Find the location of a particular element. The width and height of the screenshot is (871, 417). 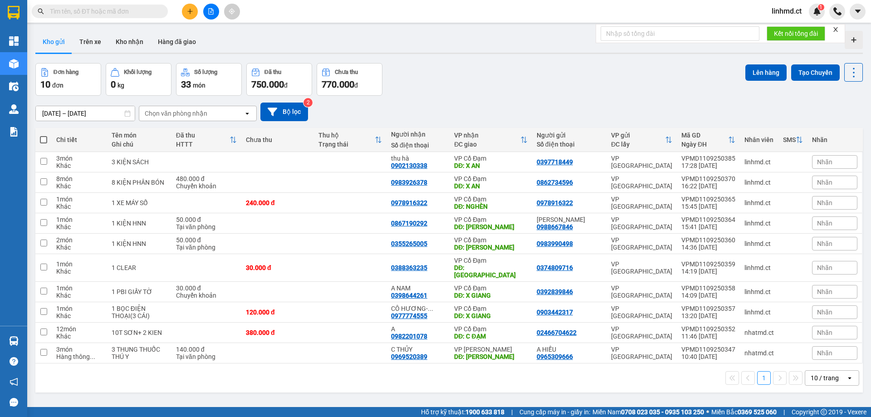

div: 12 món is located at coordinates (79, 329).